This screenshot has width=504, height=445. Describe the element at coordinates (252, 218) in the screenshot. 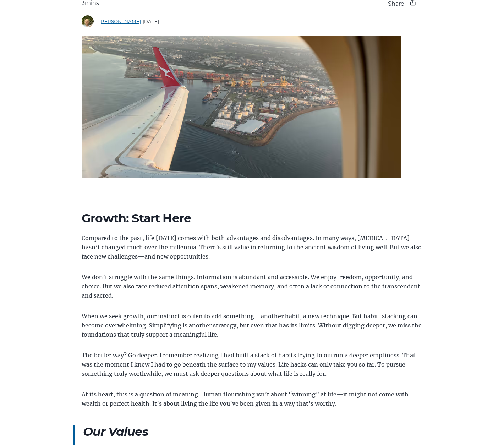

I see `h2: Growth: Start Here` at that location.